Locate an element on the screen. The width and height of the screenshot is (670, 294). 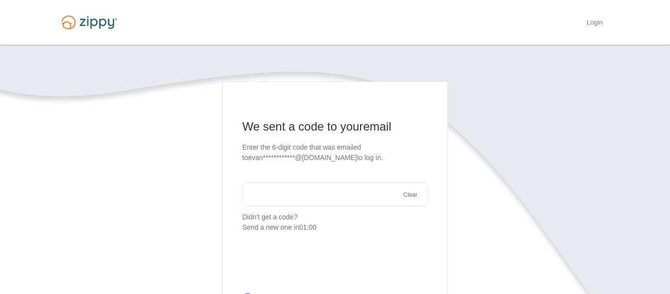
p: Didn't get a code? is located at coordinates (335, 222).